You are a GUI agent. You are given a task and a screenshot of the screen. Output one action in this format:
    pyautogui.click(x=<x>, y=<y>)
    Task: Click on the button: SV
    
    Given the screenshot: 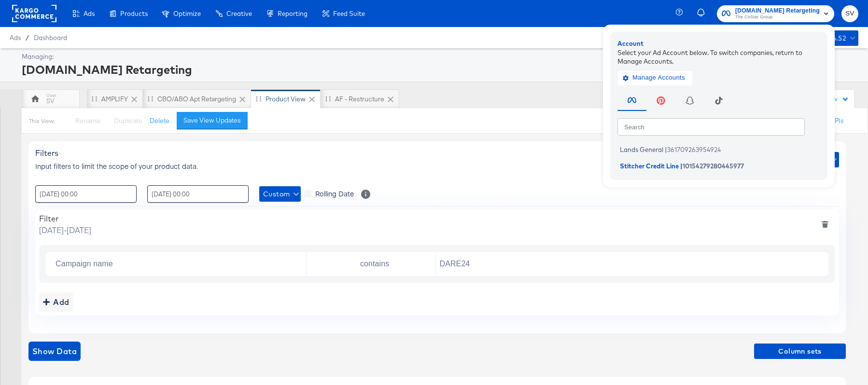 What is the action you would take?
    pyautogui.click(x=850, y=13)
    